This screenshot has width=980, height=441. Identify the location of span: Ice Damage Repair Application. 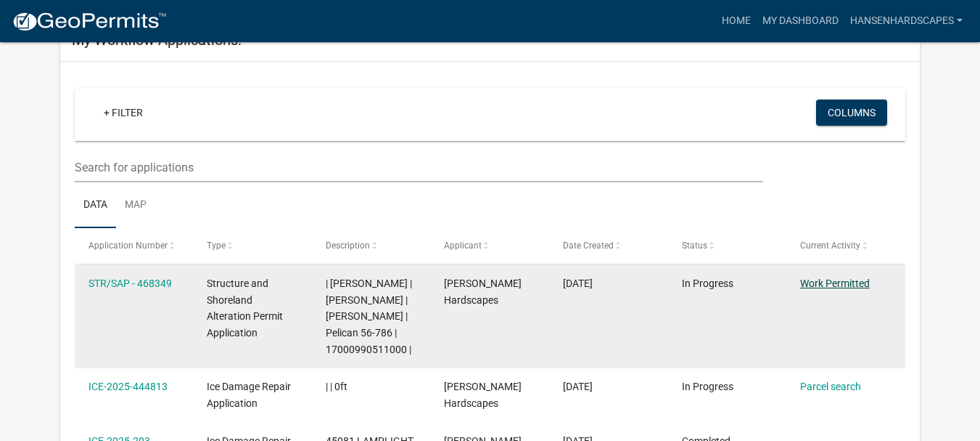
(248, 394).